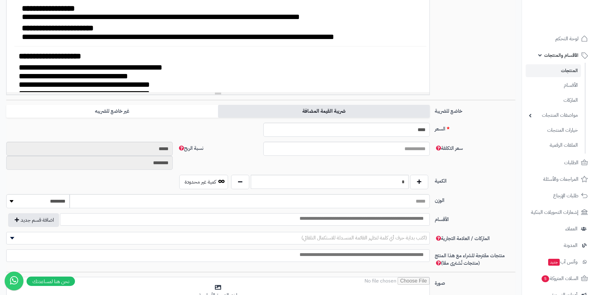 The width and height of the screenshot is (595, 295). I want to click on label: خاضع للضريبة, so click(475, 110).